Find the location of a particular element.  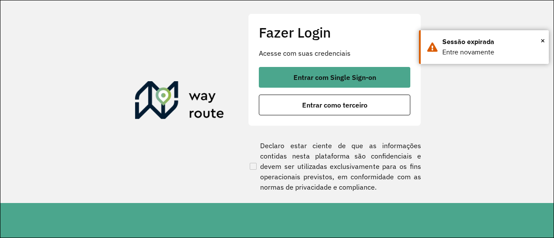

span: Entrar como terceiro is located at coordinates (334, 105).